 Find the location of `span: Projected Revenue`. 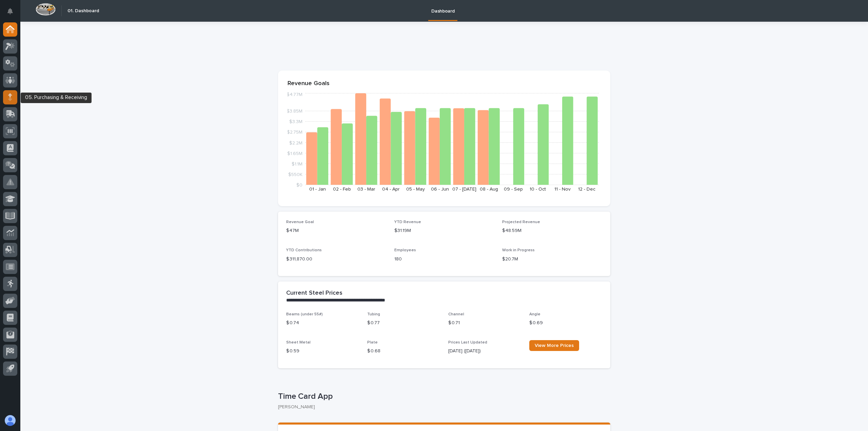

span: Projected Revenue is located at coordinates (521, 222).